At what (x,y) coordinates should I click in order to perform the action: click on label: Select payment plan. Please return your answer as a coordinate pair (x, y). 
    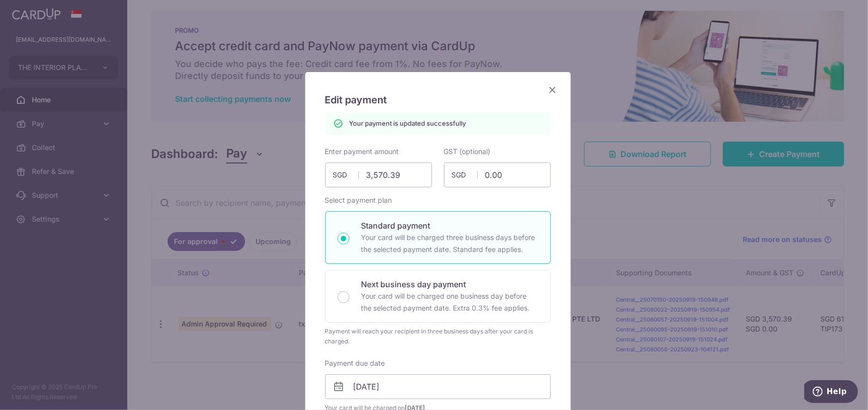
    Looking at the image, I should click on (359, 201).